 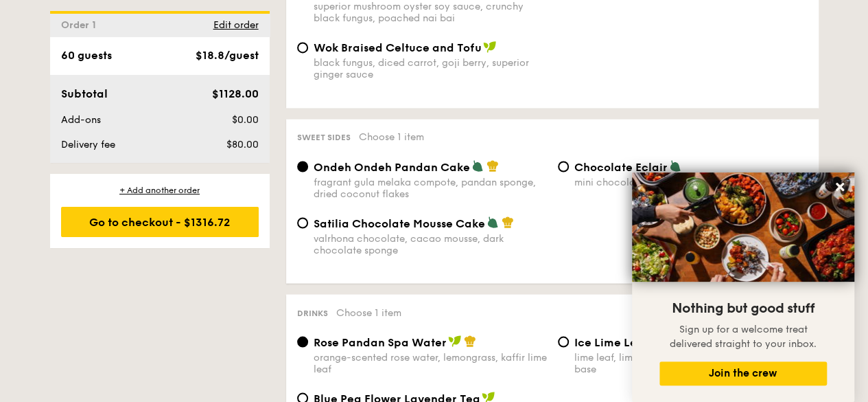 I want to click on span: $80.00, so click(x=241, y=144).